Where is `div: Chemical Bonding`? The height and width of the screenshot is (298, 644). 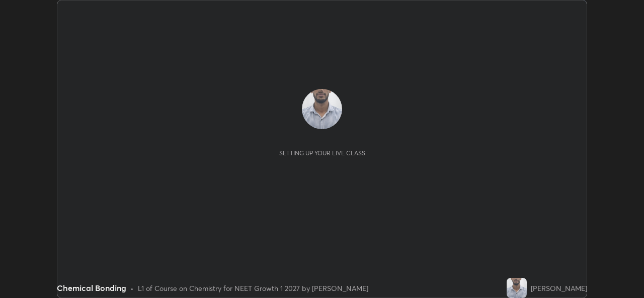
div: Chemical Bonding is located at coordinates (91, 288).